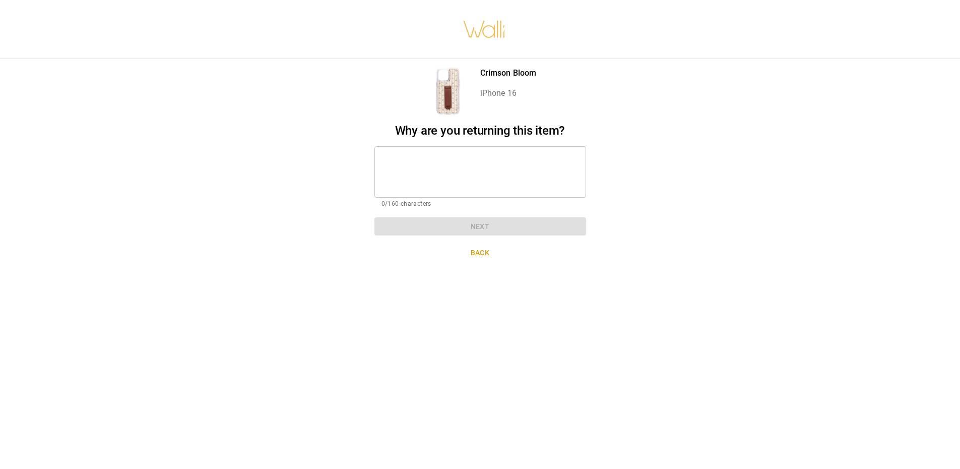 The height and width of the screenshot is (469, 960). Describe the element at coordinates (480, 130) in the screenshot. I see `h2: Why are you returning this item?` at that location.